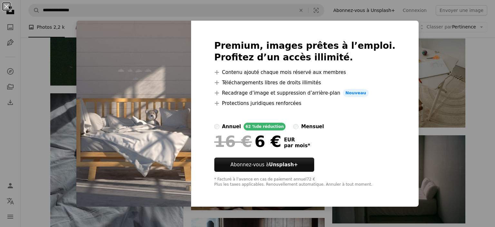 This screenshot has width=495, height=227. What do you see at coordinates (283, 164) in the screenshot?
I see `strong: Unsplash+` at bounding box center [283, 164].